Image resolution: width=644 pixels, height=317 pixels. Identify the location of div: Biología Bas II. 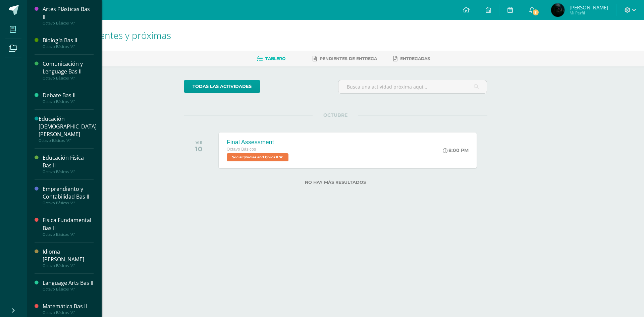
(68, 40).